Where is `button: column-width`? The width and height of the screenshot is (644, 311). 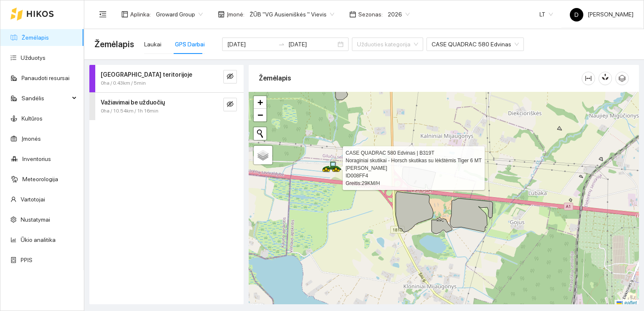 button: column-width is located at coordinates (588, 78).